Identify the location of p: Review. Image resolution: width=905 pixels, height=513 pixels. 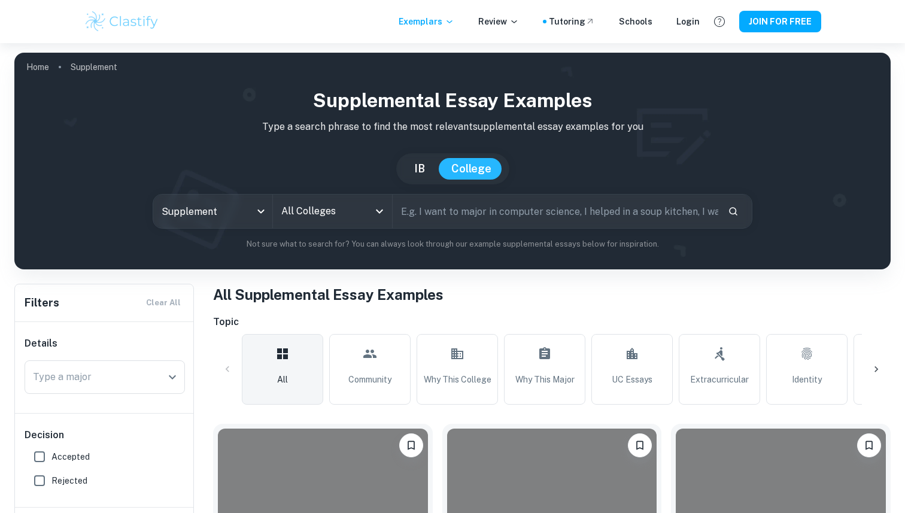
(498, 22).